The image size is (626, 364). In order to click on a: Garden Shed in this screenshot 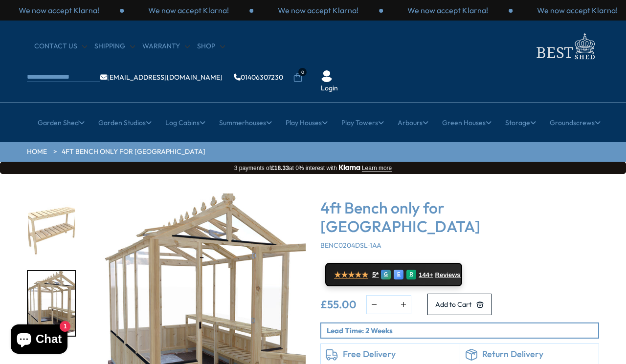, I will do `click(61, 123)`.